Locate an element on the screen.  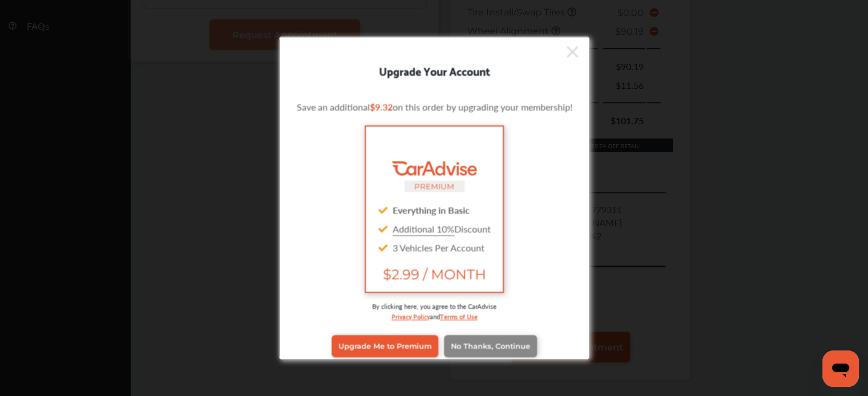
a: Privacy Policy is located at coordinates (410, 315).